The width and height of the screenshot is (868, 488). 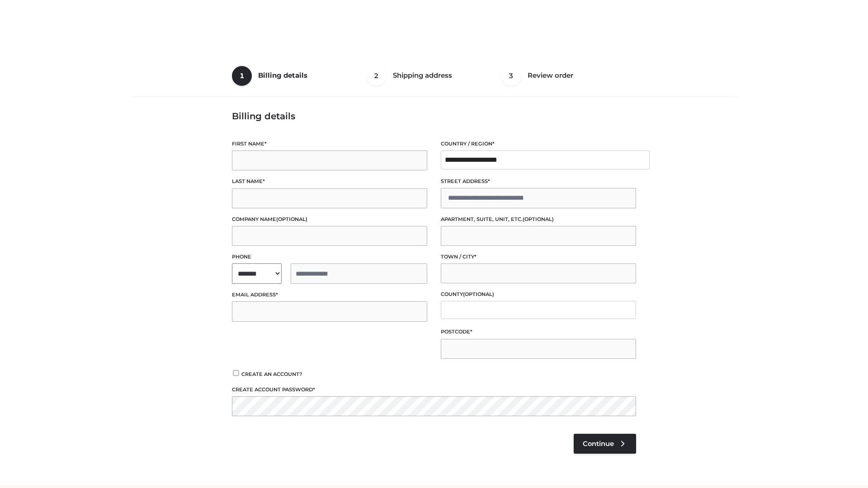 What do you see at coordinates (422, 75) in the screenshot?
I see `span: Shipping address` at bounding box center [422, 75].